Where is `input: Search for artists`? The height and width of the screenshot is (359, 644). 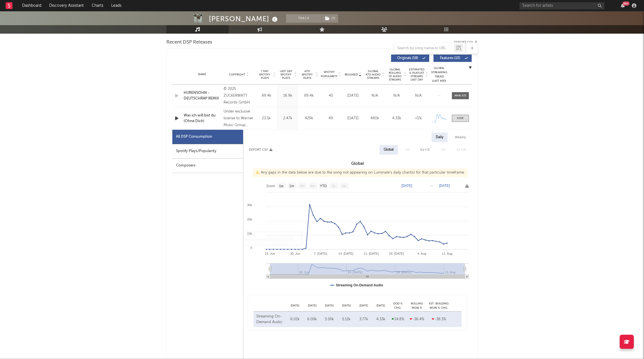 input: Search for artists is located at coordinates (562, 6).